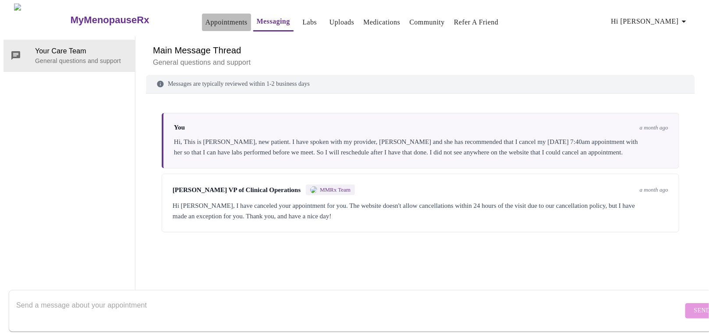 The width and height of the screenshot is (709, 336). What do you see at coordinates (427, 22) in the screenshot?
I see `button: Community` at bounding box center [427, 22].